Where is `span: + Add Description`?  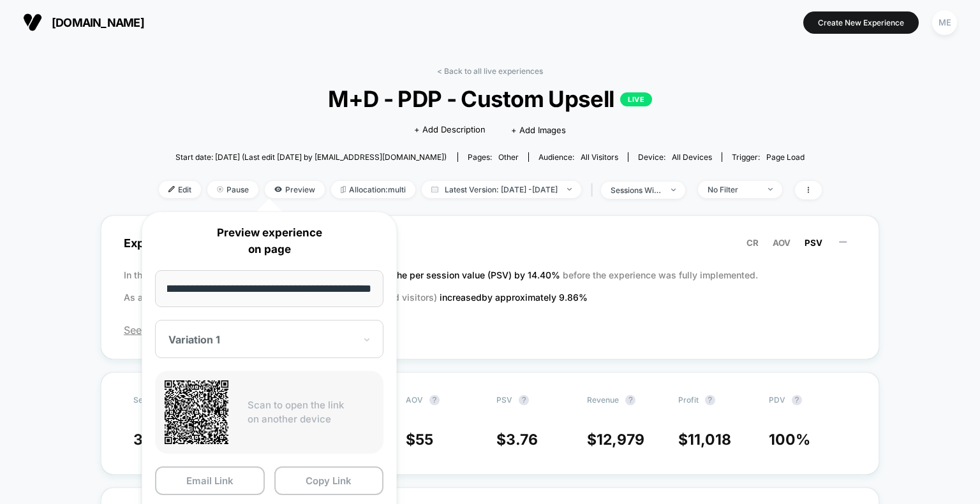 span: + Add Description is located at coordinates (450, 130).